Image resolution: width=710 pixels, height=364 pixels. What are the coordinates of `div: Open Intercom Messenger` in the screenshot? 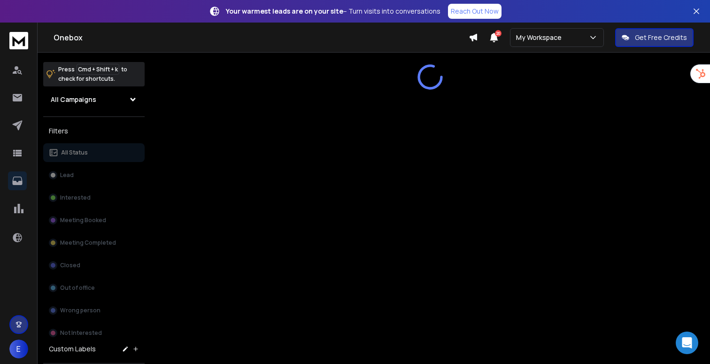 It's located at (687, 343).